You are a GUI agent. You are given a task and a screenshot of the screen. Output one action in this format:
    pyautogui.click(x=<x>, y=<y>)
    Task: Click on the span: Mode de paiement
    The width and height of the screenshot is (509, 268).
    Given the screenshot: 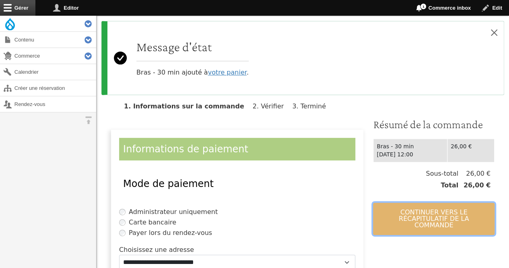 What is the action you would take?
    pyautogui.click(x=168, y=184)
    